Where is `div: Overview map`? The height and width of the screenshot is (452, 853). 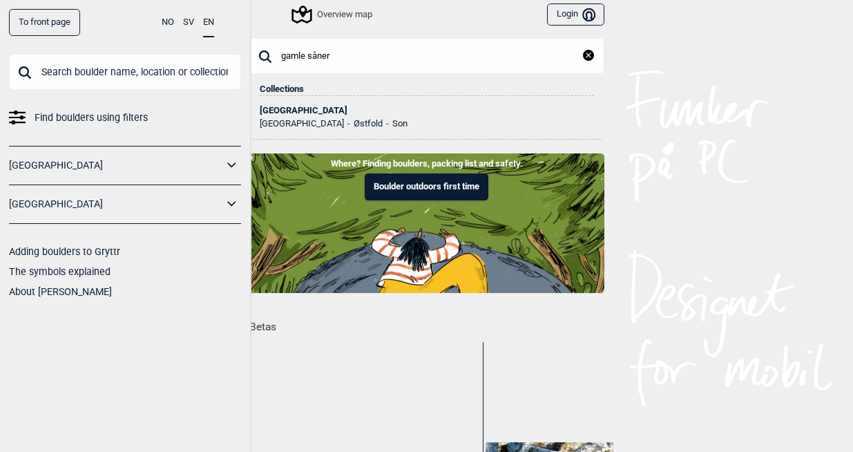 div: Overview map is located at coordinates (333, 15).